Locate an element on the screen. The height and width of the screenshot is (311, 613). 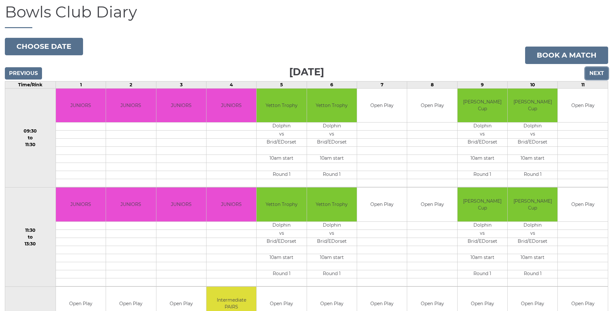
input: Next is located at coordinates (597, 73).